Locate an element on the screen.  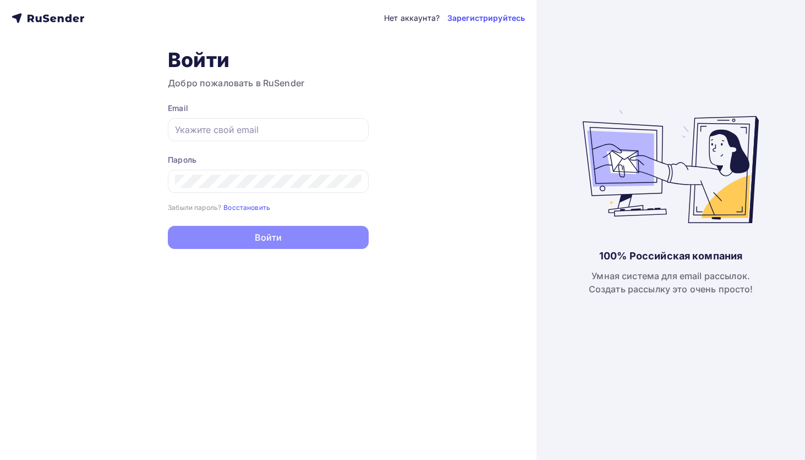
small: Восстановить is located at coordinates (246, 207).